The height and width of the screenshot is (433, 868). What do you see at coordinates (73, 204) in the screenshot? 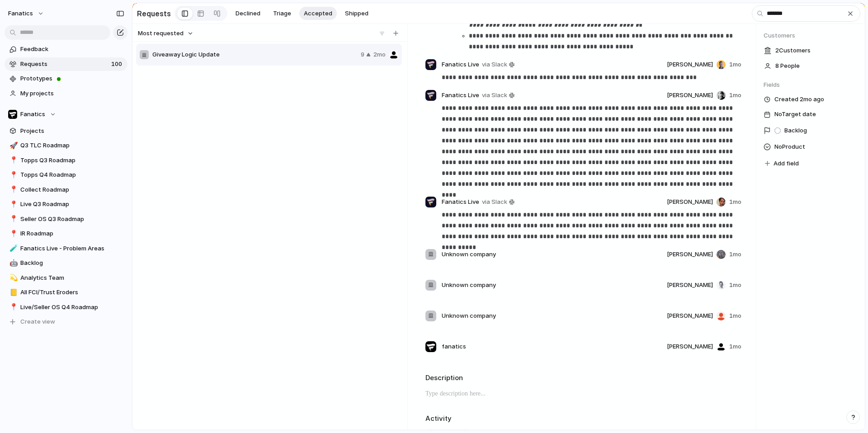
I see `span: Live Q3 Roadmap` at bounding box center [73, 204].